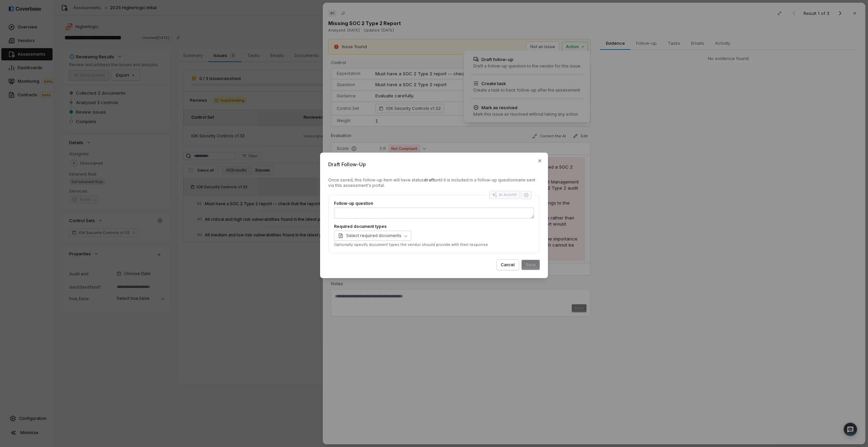 Image resolution: width=868 pixels, height=447 pixels. What do you see at coordinates (369, 235) in the screenshot?
I see `span: Select required documents` at bounding box center [369, 235].